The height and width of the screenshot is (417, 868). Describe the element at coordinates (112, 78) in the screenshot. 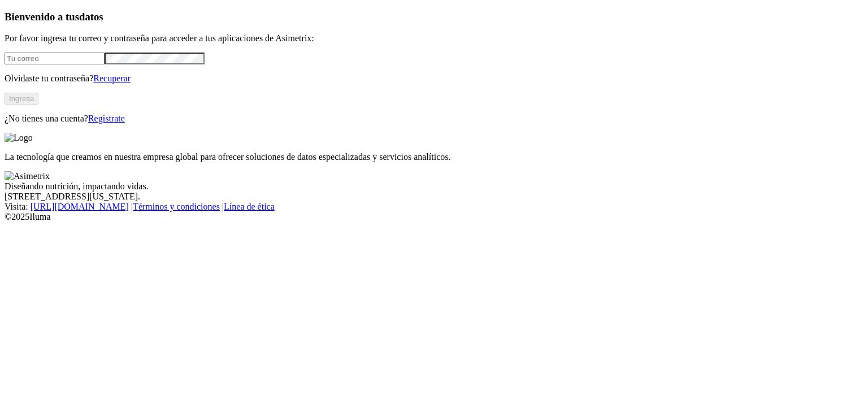

I see `a: Recuperar` at that location.